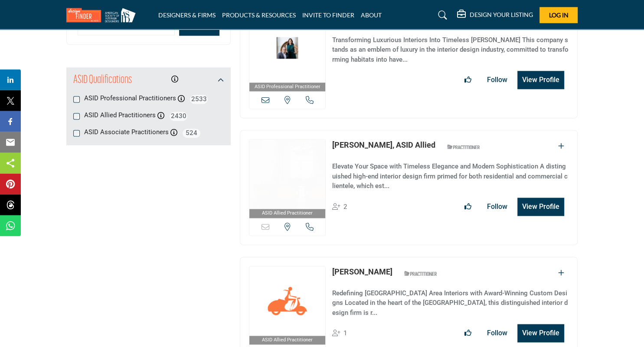 The width and height of the screenshot is (644, 347). What do you see at coordinates (76, 99) in the screenshot?
I see `input: ASID Professional Practitioners checkbox` at bounding box center [76, 99].